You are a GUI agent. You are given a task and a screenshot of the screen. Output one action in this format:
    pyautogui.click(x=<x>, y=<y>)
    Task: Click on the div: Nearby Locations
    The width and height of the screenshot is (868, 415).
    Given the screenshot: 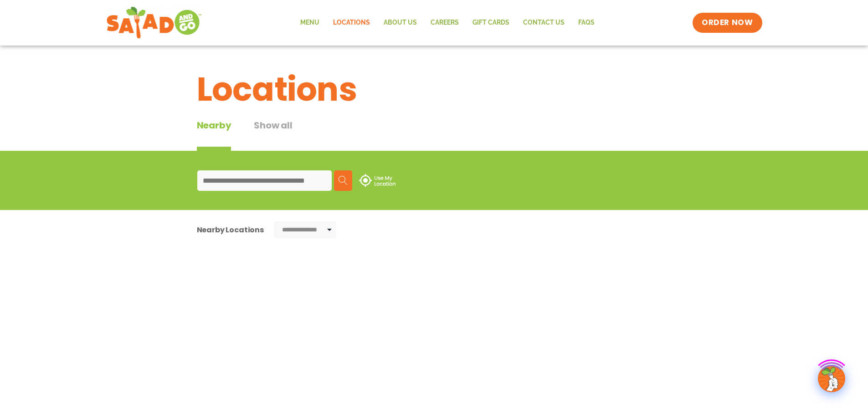 What is the action you would take?
    pyautogui.click(x=230, y=229)
    